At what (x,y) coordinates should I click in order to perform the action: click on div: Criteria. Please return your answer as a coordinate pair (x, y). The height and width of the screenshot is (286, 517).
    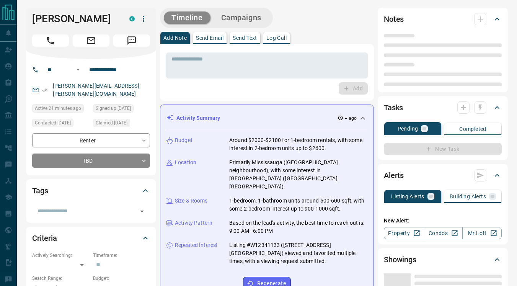
    Looking at the image, I should click on (91, 238).